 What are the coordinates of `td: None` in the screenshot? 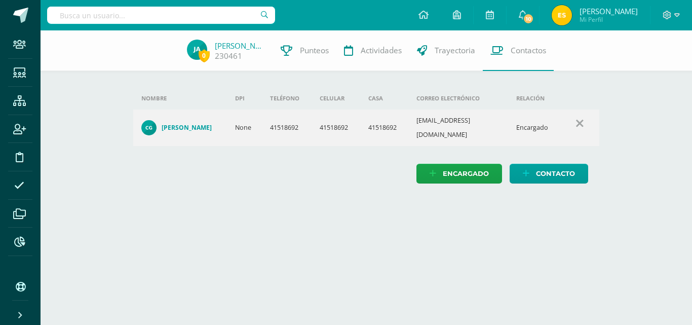 It's located at (244, 128).